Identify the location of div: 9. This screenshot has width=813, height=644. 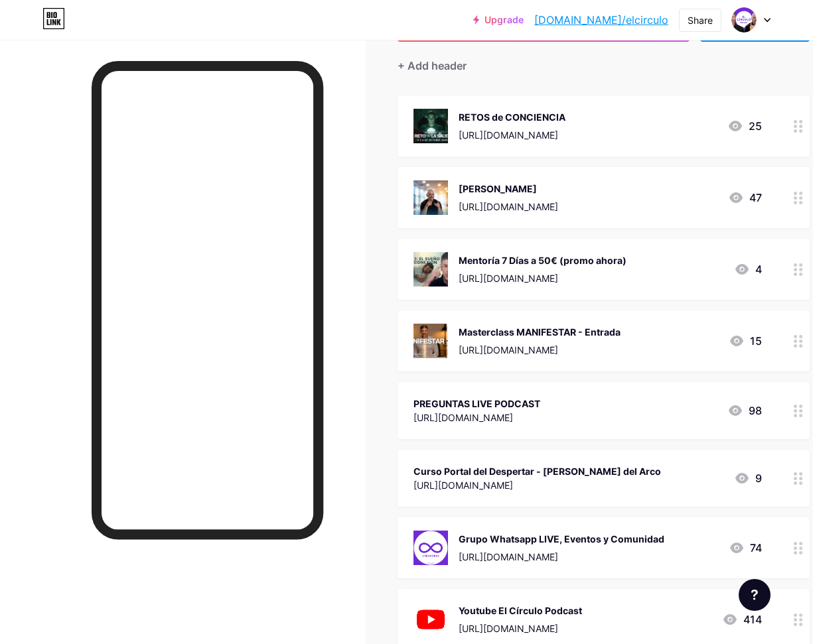
(748, 478).